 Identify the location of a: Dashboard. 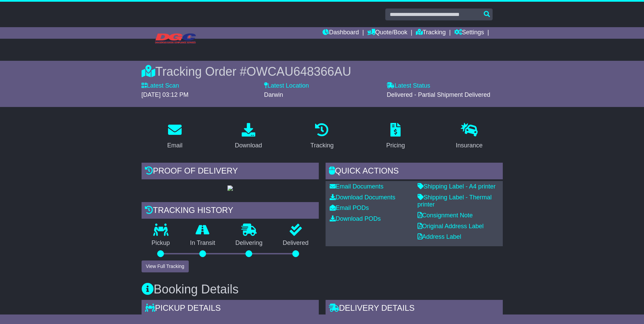
(340, 33).